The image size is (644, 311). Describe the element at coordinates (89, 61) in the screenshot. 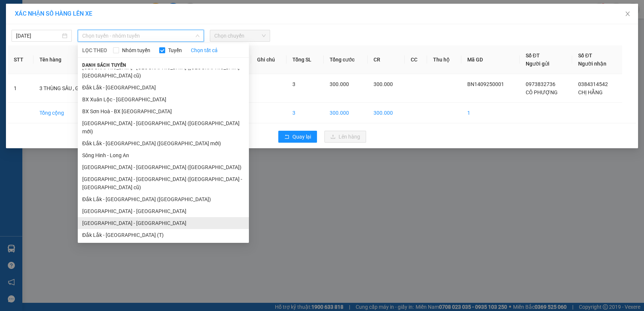

I see `span: KCN HẢI SƠN ĐỨC HÒA L,A` at that location.